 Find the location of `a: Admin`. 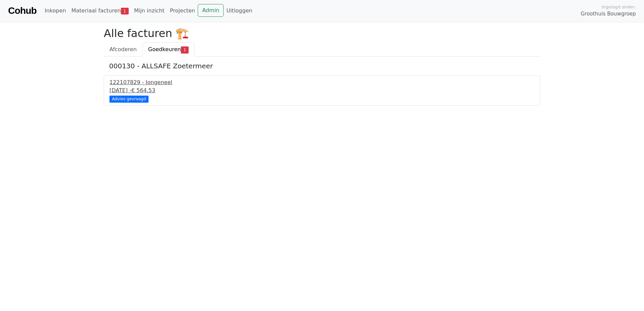

a: Admin is located at coordinates (211, 11).